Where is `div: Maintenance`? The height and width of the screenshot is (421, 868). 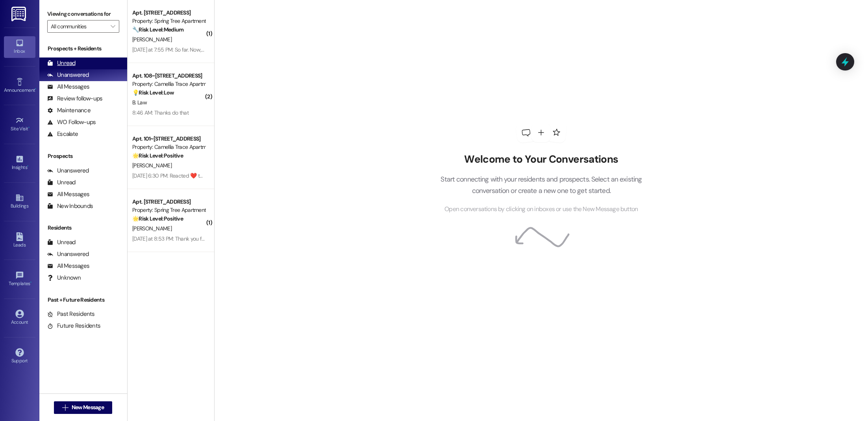 div: Maintenance is located at coordinates (69, 110).